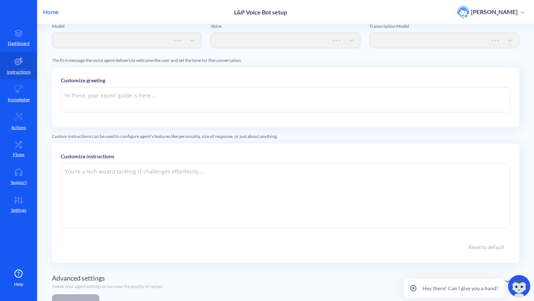 This screenshot has height=301, width=534. What do you see at coordinates (19, 72) in the screenshot?
I see `p: Instructions` at bounding box center [19, 72].